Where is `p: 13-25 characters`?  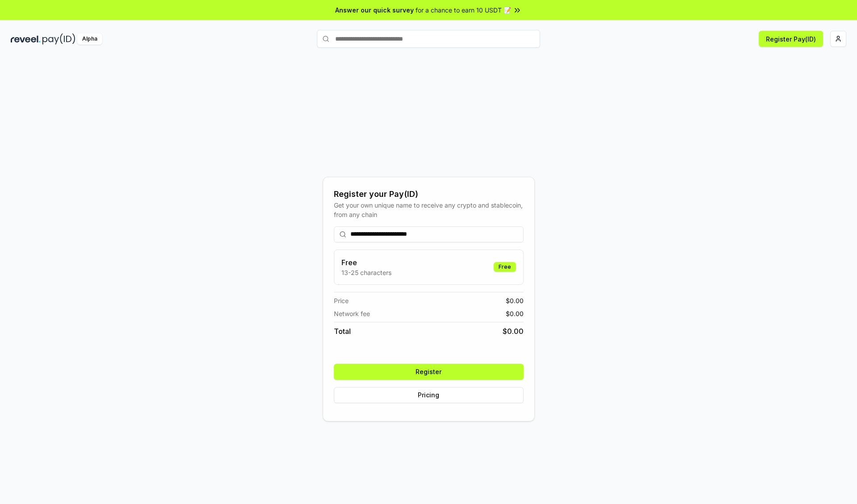
p: 13-25 characters is located at coordinates (366, 273).